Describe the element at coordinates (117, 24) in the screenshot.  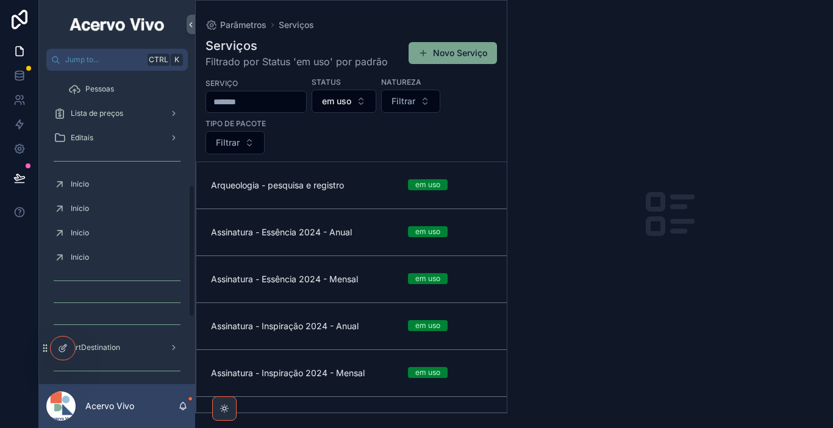
I see `img: App logo` at that location.